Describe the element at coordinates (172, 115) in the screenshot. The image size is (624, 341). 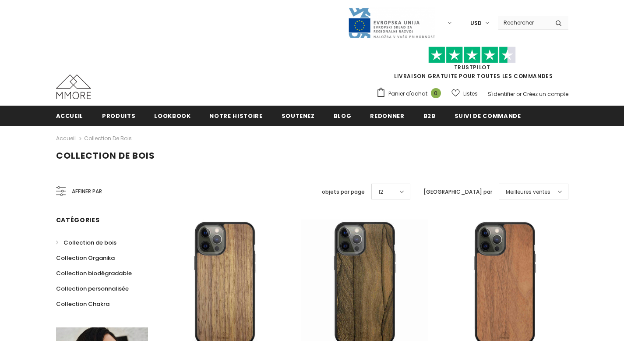
I see `a: Lookbook` at that location.